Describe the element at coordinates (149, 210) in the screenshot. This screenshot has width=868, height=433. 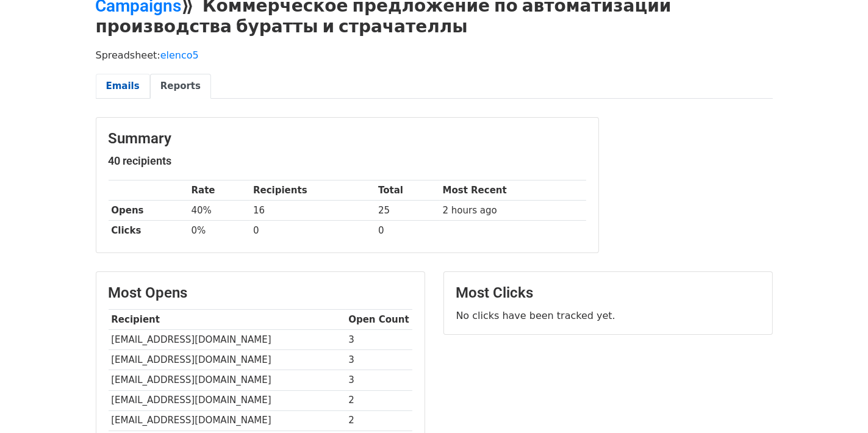
I see `th: Opens` at that location.